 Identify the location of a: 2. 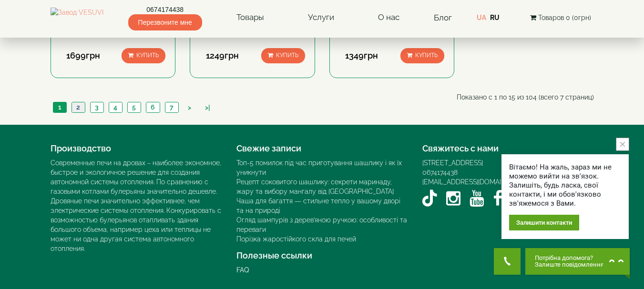
(78, 107).